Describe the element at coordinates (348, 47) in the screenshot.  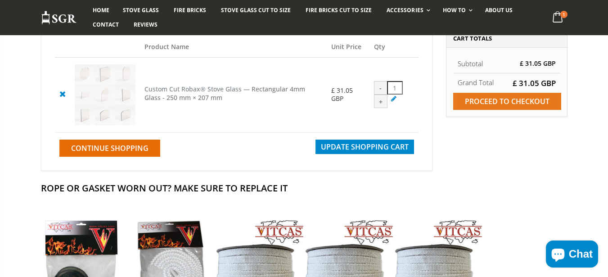
I see `th: Unit Price` at that location.